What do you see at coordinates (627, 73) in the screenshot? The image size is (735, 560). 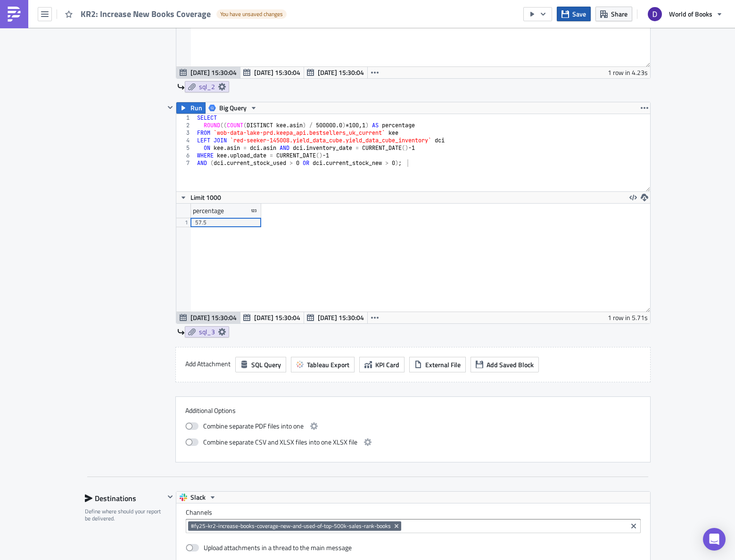 I see `div: 1 row in 4.23s` at bounding box center [627, 73].